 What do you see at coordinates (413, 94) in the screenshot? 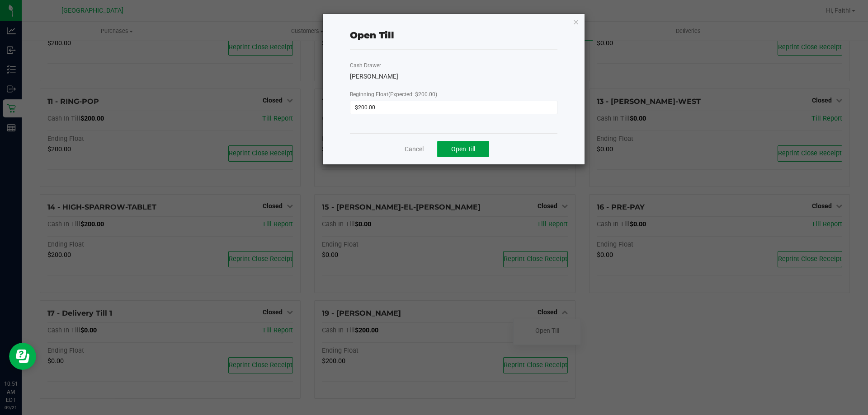
I see `span: (Expected: $200.00)` at bounding box center [413, 94].